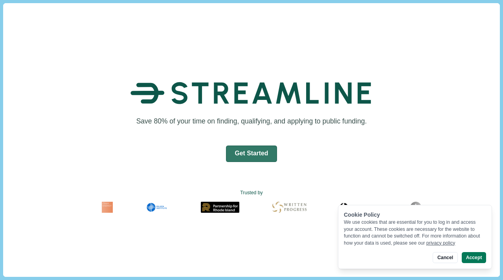 The height and width of the screenshot is (280, 503). What do you see at coordinates (445, 258) in the screenshot?
I see `button: Cancel` at bounding box center [445, 258].